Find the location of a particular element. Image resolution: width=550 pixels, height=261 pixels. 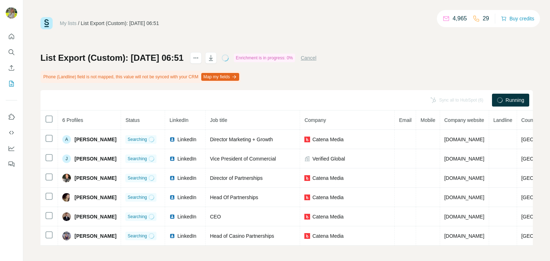

span: Head Of Partnerships is located at coordinates (234, 197).